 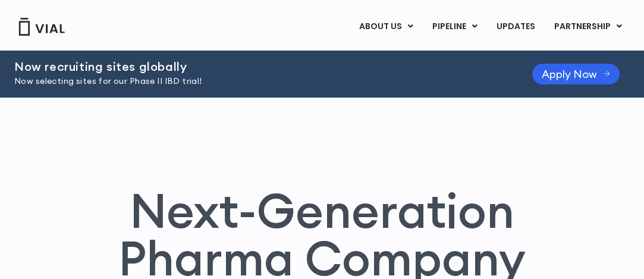 What do you see at coordinates (42, 27) in the screenshot?
I see `img: Vial Logo` at bounding box center [42, 27].